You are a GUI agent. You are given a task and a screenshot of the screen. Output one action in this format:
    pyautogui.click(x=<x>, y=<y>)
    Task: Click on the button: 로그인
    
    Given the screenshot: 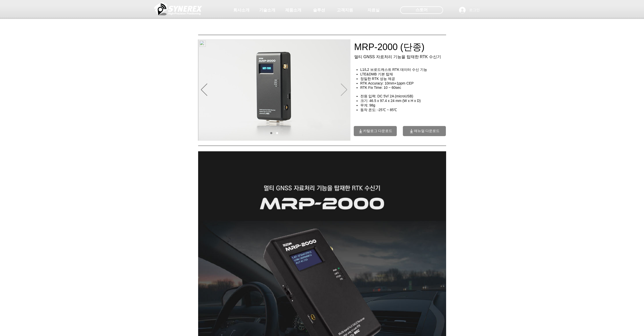 What is the action you would take?
    pyautogui.click(x=470, y=10)
    